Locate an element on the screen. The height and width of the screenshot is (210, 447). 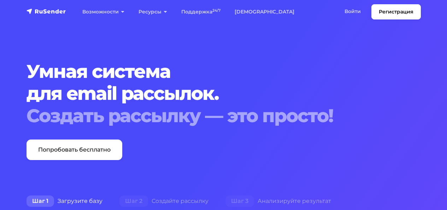
span: Шаг 1 is located at coordinates (40, 201).